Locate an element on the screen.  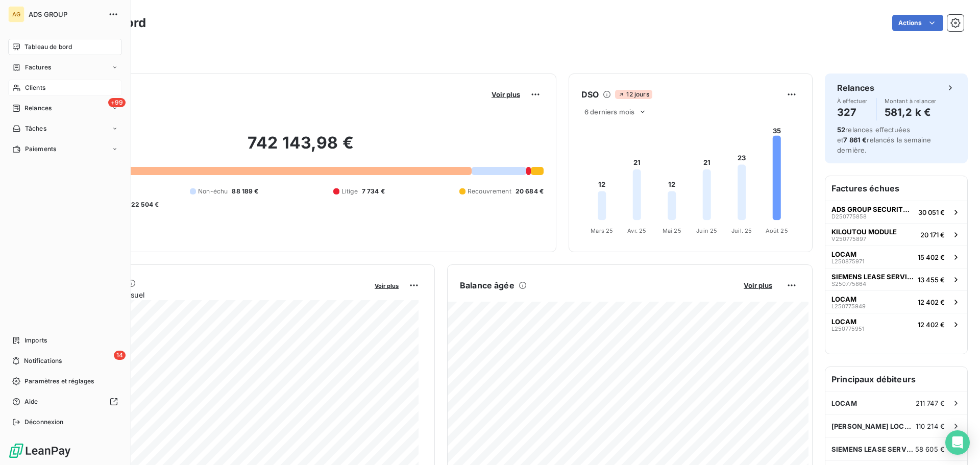
span: Déconnexion is located at coordinates (44, 422).